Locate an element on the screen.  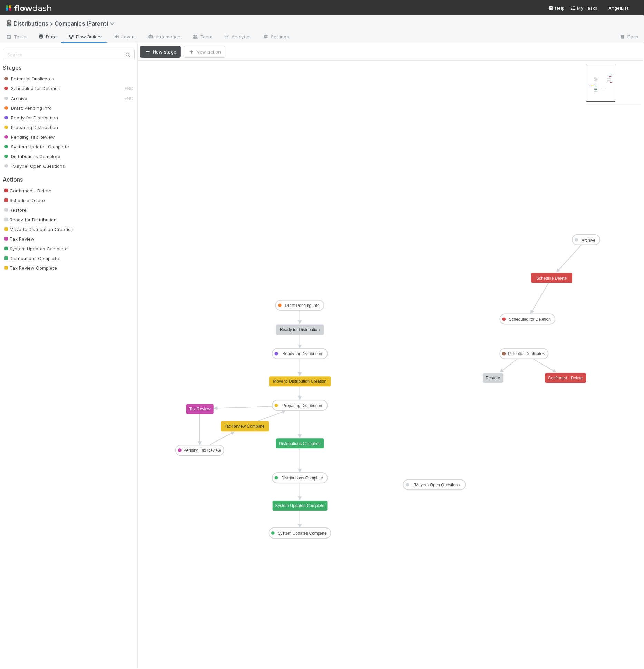
span: Potential Duplicates is located at coordinates (28, 79).